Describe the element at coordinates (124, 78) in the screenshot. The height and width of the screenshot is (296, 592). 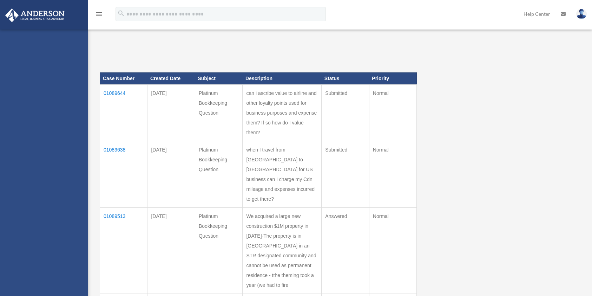
I see `th: Case Number` at that location.